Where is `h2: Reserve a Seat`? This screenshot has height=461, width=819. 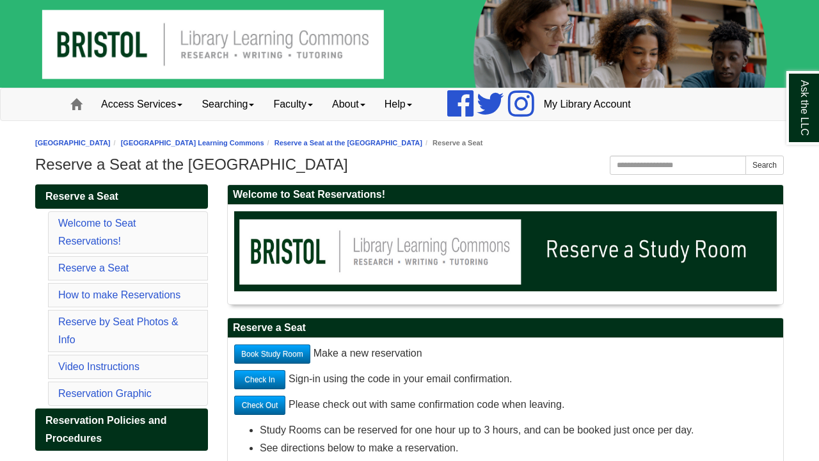 h2: Reserve a Seat is located at coordinates (506, 328).